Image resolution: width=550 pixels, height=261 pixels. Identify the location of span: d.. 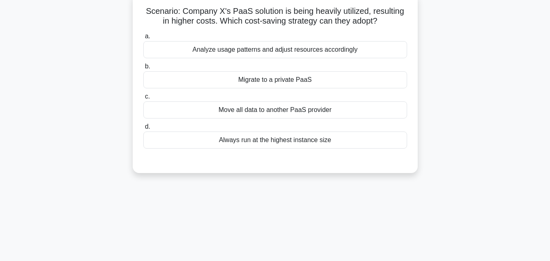
(147, 126).